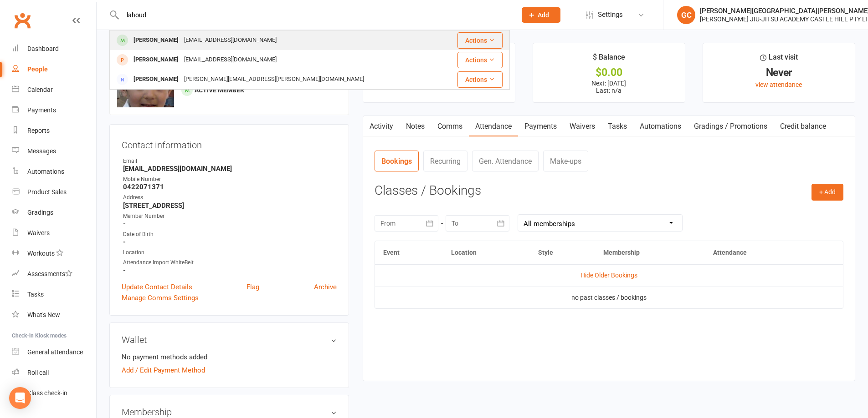  Describe the element at coordinates (38, 233) in the screenshot. I see `div: Waivers` at that location.